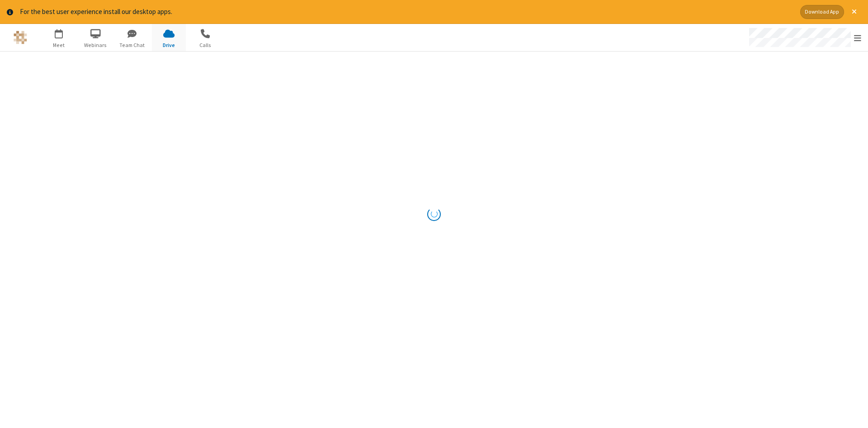  Describe the element at coordinates (20, 37) in the screenshot. I see `button: Logo` at that location.